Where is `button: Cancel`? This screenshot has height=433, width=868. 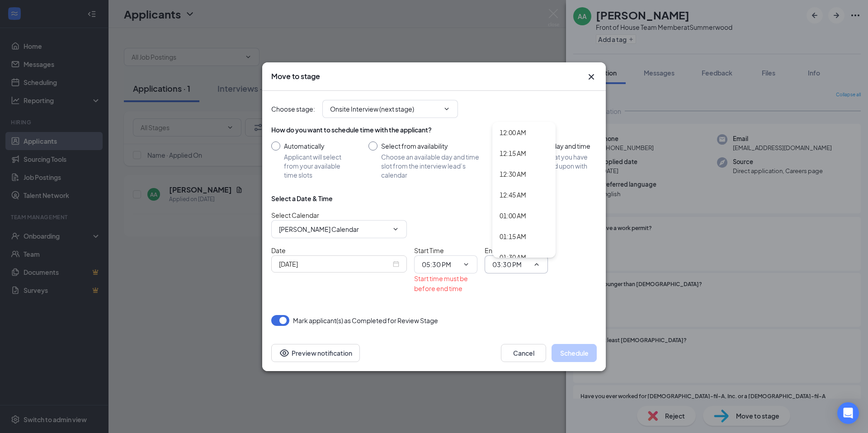 button: Cancel is located at coordinates (524, 353).